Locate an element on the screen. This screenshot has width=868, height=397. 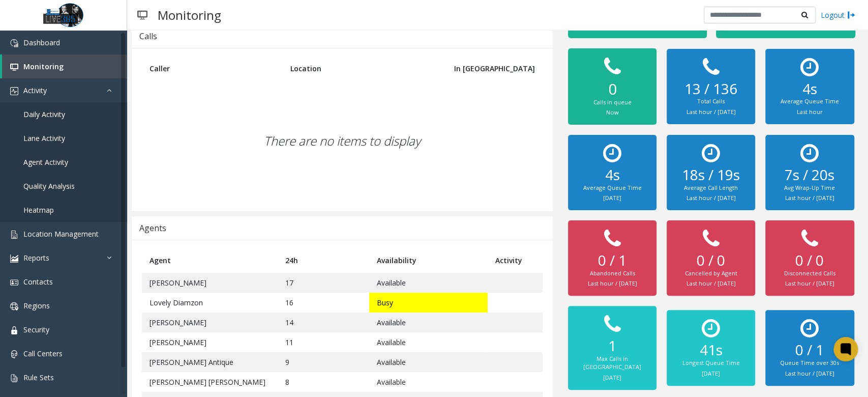
small: Now is located at coordinates (612, 112).